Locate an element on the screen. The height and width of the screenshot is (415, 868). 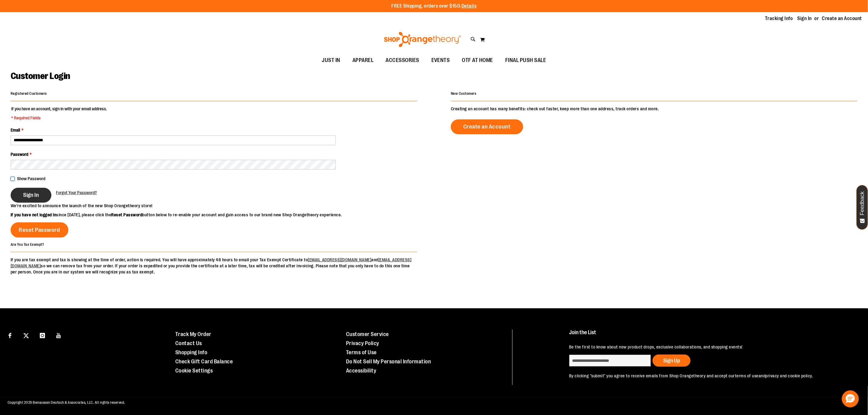
span: Email is located at coordinates (15, 130).